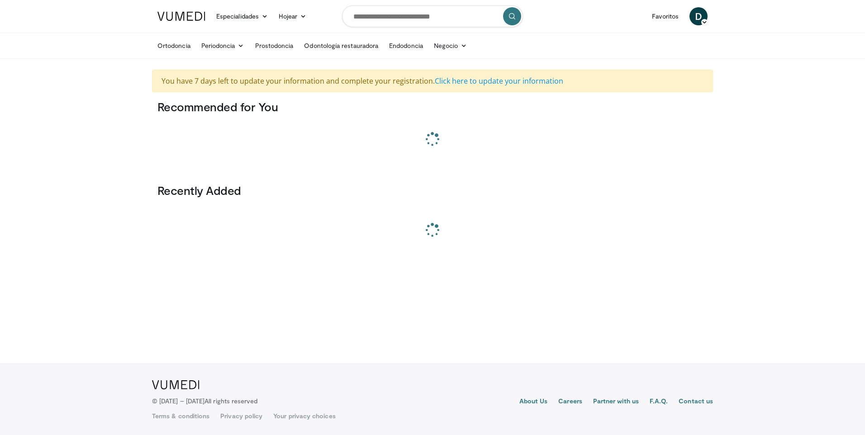 The height and width of the screenshot is (435, 865). I want to click on a: Privacy policy, so click(241, 416).